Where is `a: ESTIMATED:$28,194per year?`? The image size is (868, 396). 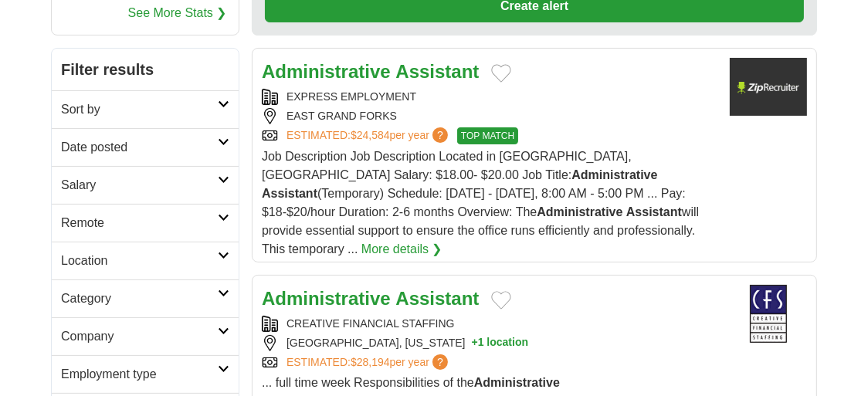 a: ESTIMATED:$28,194per year? is located at coordinates (368, 362).